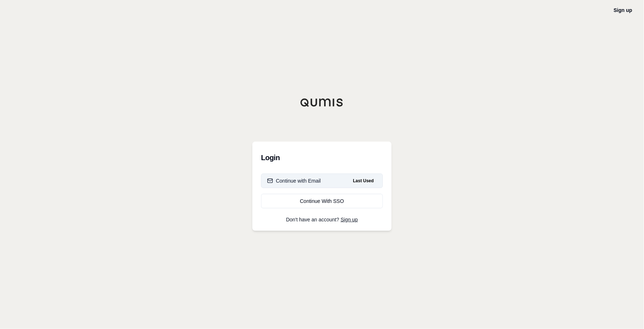 The height and width of the screenshot is (329, 644). What do you see at coordinates (322, 181) in the screenshot?
I see `button: Continue with EmailLast Used` at bounding box center [322, 181].